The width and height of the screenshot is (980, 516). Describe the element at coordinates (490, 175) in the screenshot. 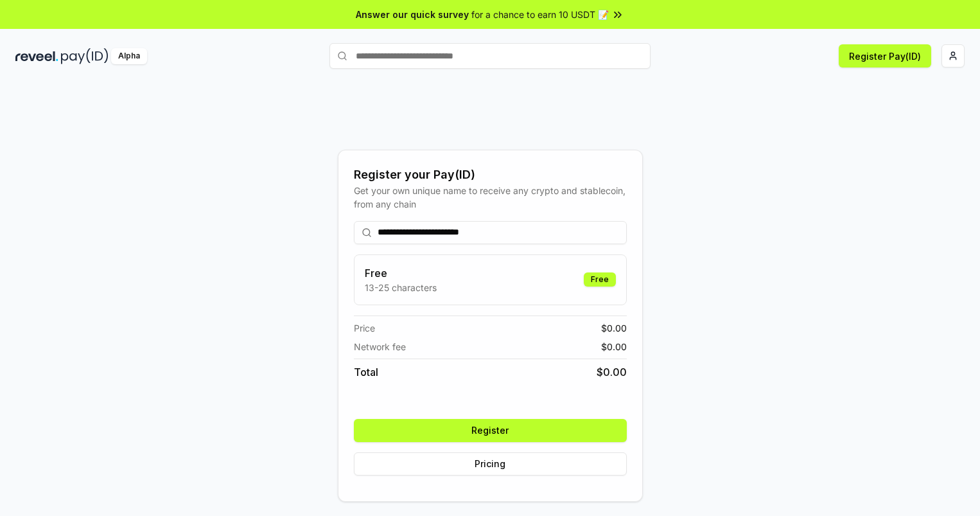

I see `div: Register your Pay(ID)` at that location.